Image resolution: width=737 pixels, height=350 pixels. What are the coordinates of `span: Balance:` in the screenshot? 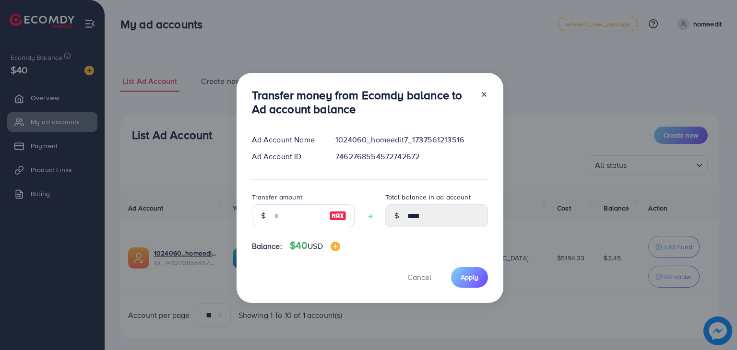 It's located at (267, 246).